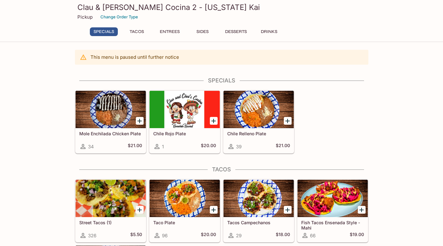  Describe the element at coordinates (259, 222) in the screenshot. I see `h5: Tacos Campechanos` at that location.